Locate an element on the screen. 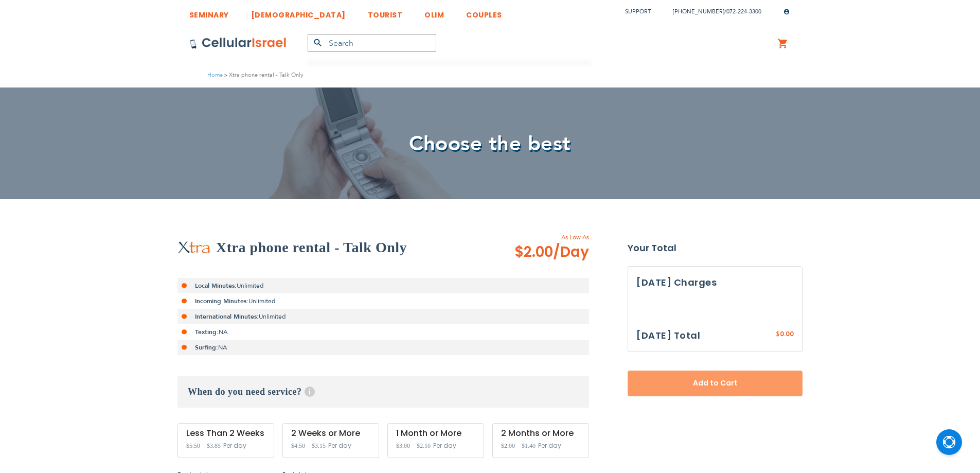 Image resolution: width=980 pixels, height=473 pixels. strong: International Minutes: is located at coordinates (227, 316).